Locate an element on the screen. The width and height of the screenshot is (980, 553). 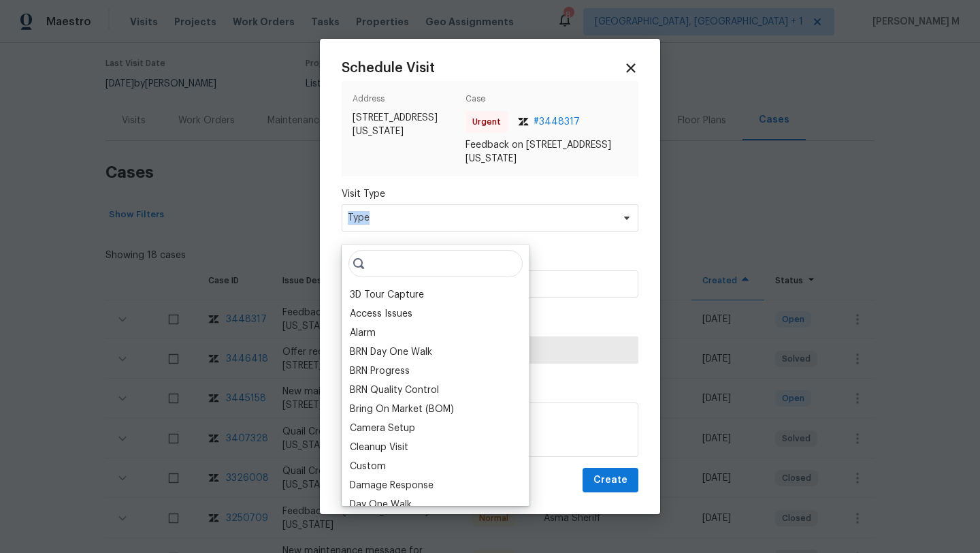
span: Case is located at coordinates (546, 102).